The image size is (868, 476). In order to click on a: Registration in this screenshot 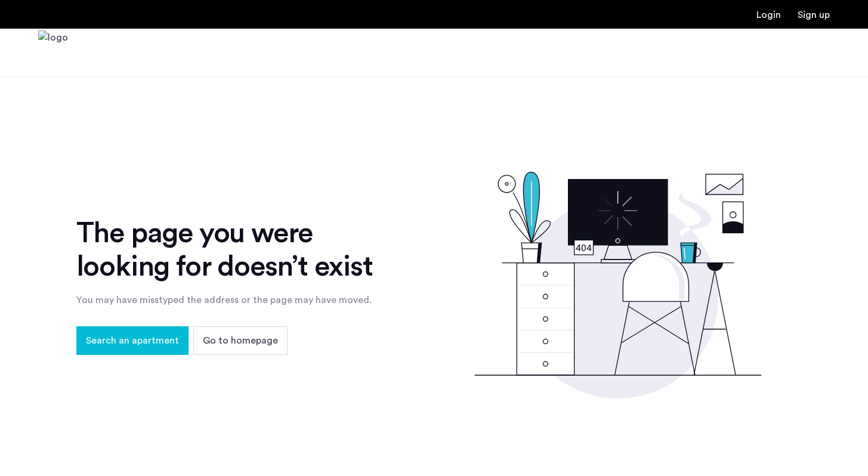, I will do `click(813, 15)`.